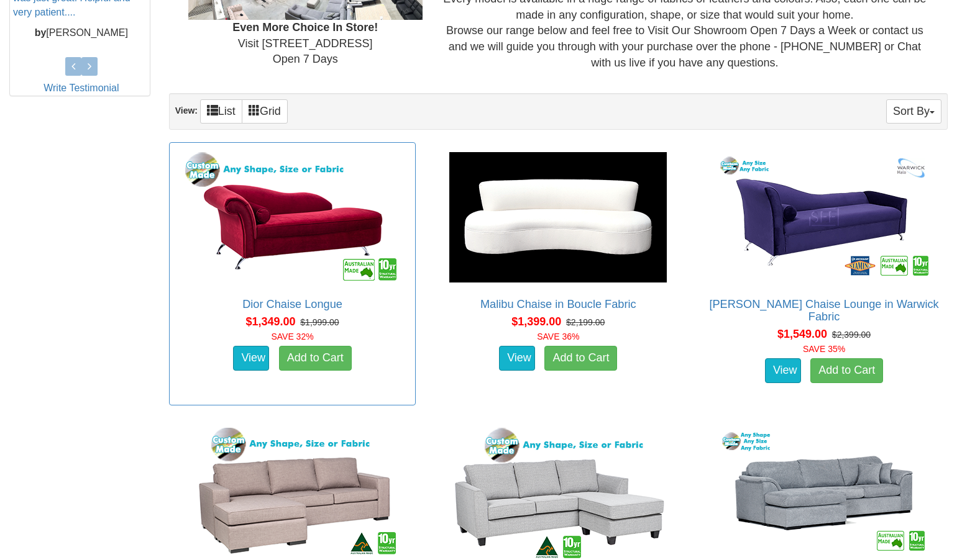  What do you see at coordinates (319, 322) in the screenshot?
I see `del: $1,999.00` at bounding box center [319, 322].